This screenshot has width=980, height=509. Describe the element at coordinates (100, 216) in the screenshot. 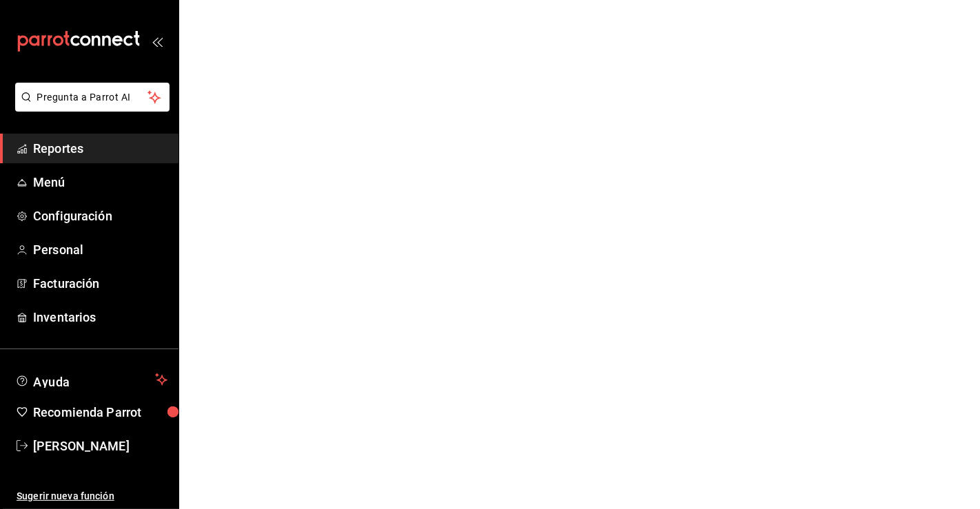

I see `span: Configuración` at that location.